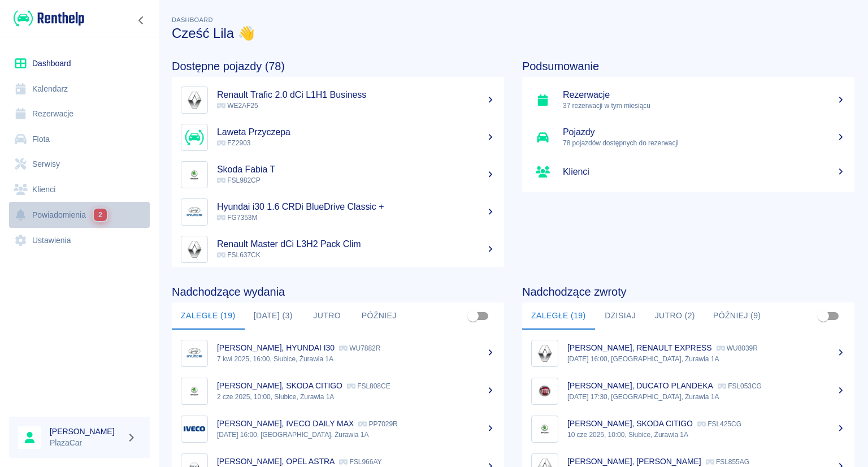 The height and width of the screenshot is (467, 868). Describe the element at coordinates (338, 66) in the screenshot. I see `h4: Dostępne pojazdy (78)` at that location.